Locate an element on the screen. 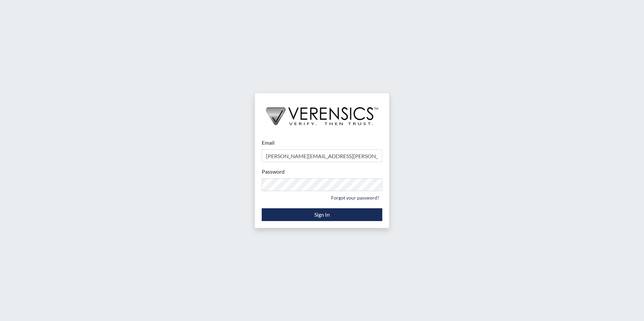 Image resolution: width=644 pixels, height=321 pixels. label: Email is located at coordinates (268, 143).